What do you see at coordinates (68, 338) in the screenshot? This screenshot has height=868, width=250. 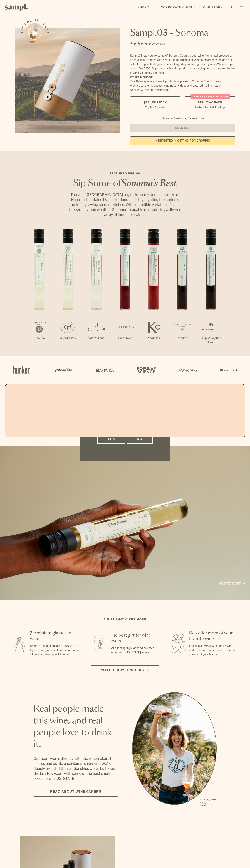 I see `p: Chardonnay` at bounding box center [68, 338].